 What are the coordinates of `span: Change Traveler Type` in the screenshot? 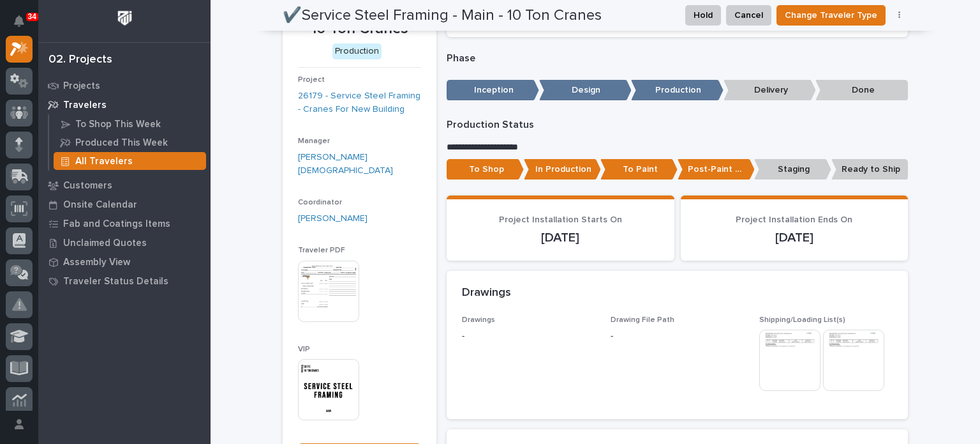 It's located at (830, 15).